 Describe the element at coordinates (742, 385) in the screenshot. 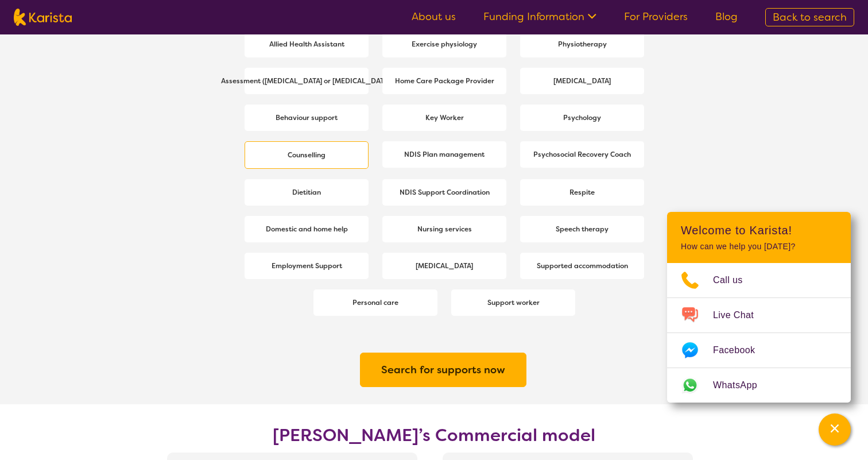

I see `span: WhatsApp` at that location.